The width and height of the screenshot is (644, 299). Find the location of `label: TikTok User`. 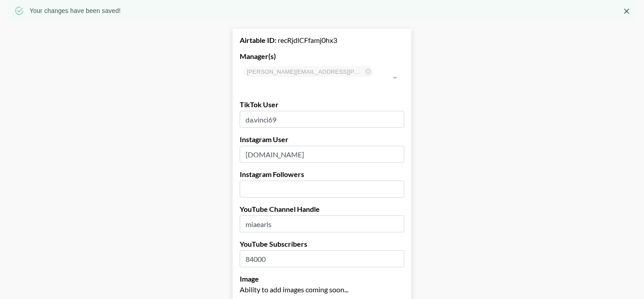

label: TikTok User is located at coordinates (322, 105).